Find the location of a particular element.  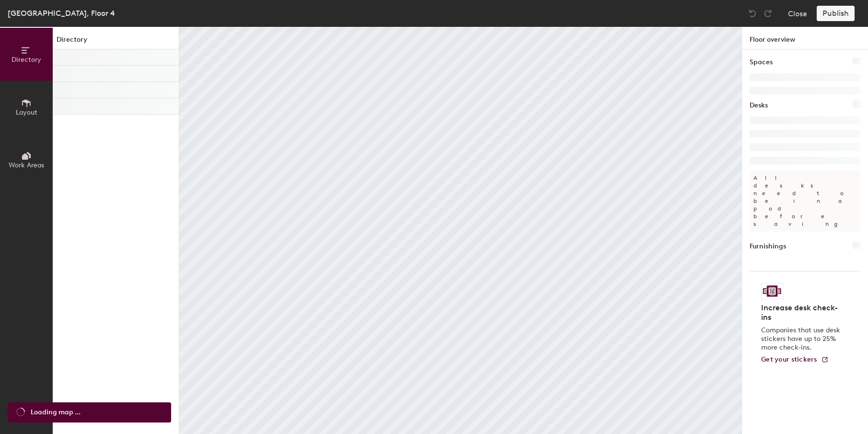

p: All desks need to be in a pod before saving is located at coordinates (805, 201).